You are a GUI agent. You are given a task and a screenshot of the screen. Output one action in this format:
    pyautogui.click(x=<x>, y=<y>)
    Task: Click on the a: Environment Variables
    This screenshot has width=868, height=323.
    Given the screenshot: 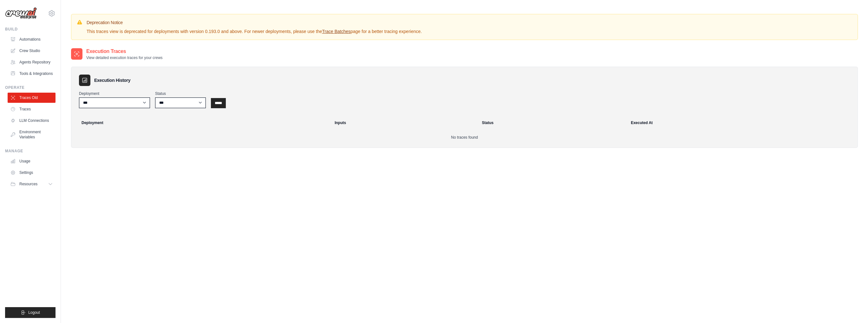 What is the action you would take?
    pyautogui.click(x=31, y=134)
    